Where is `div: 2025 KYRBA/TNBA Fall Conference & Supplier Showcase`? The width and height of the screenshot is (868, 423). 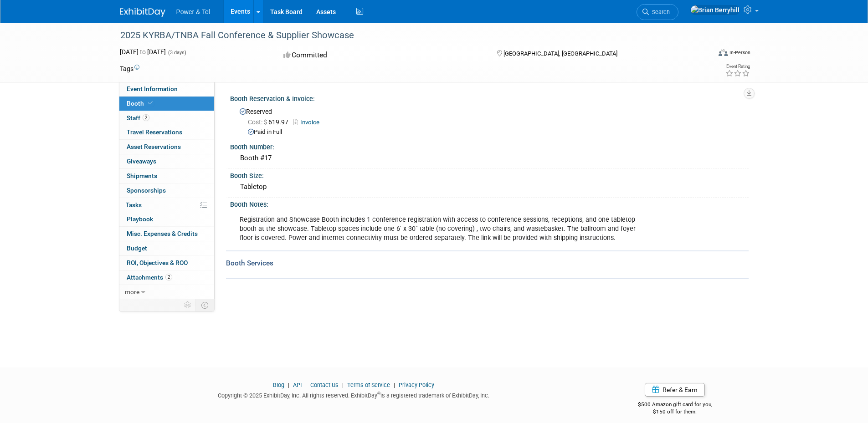 div: 2025 KYRBA/TNBA Fall Conference & Supplier Showcase is located at coordinates (407, 36).